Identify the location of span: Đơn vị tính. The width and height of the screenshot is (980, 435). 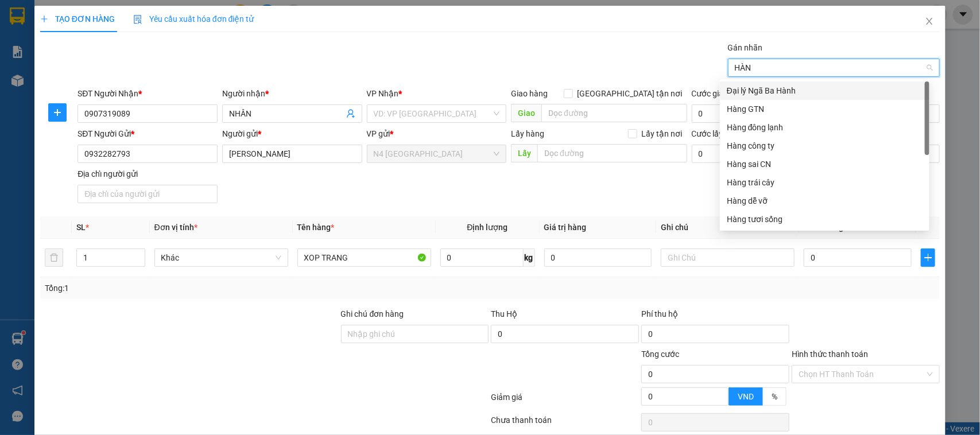
(176, 227).